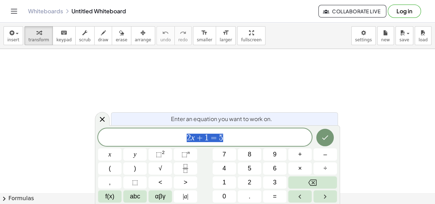  Describe the element at coordinates (193, 138) in the screenshot. I see `var: x` at that location.